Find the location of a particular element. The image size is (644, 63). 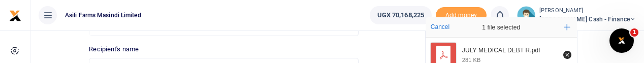

div: 1 file selected is located at coordinates (501, 28).